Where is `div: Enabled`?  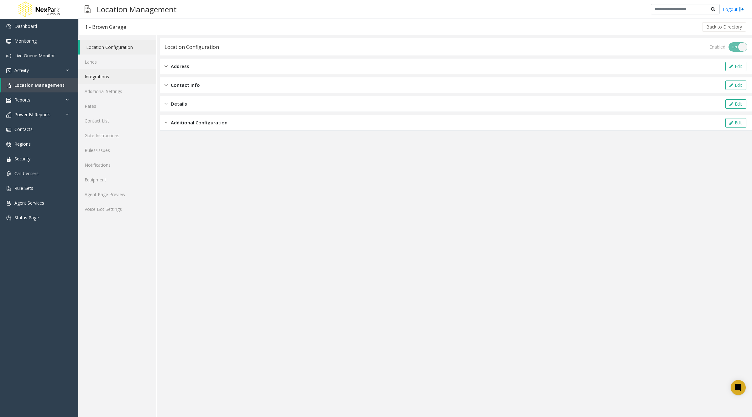
div: Enabled is located at coordinates (717, 47).